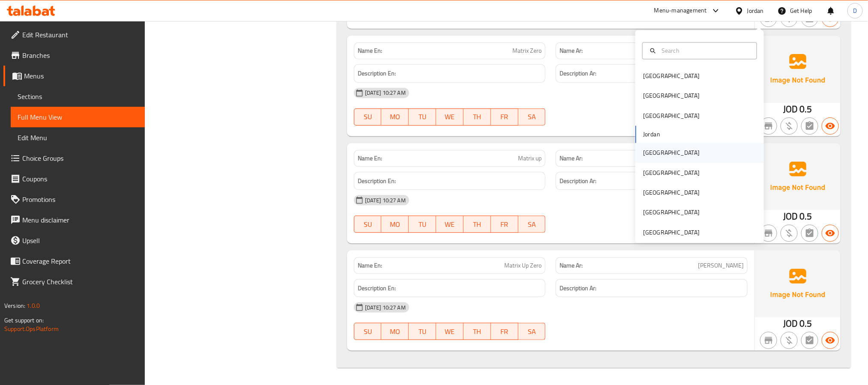 The height and width of the screenshot is (385, 868). Describe the element at coordinates (81, 76) in the screenshot. I see `span: Menus` at that location.